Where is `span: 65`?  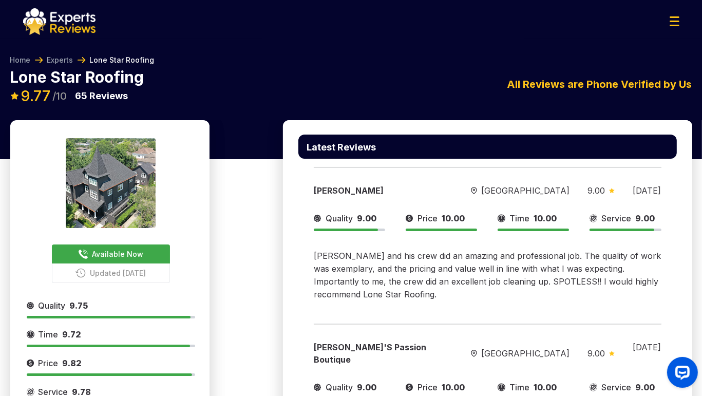
span: 65 is located at coordinates (82, 96).